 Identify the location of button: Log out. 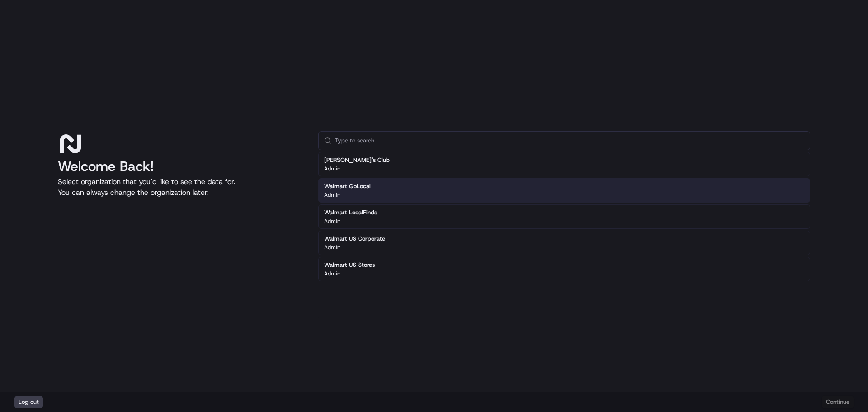
(28, 402).